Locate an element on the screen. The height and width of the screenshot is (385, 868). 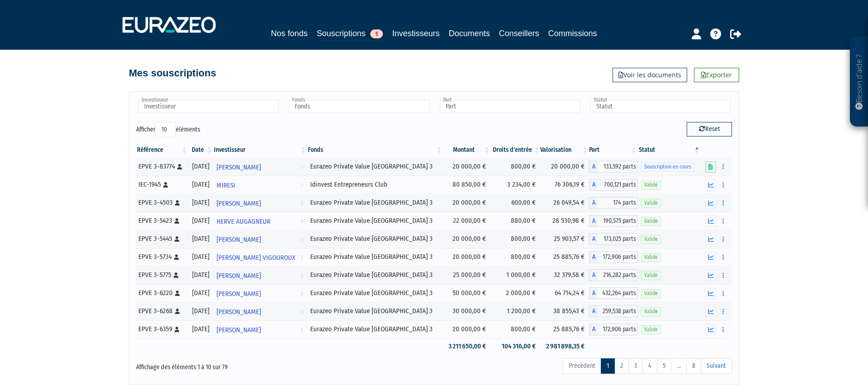
h4: Mes souscriptions is located at coordinates (172, 73).